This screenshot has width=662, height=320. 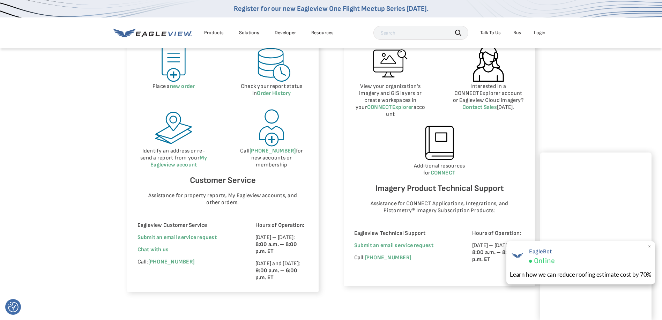 I want to click on strong: 9:00 a.m. – 6:00 p.m. ET, so click(x=276, y=274).